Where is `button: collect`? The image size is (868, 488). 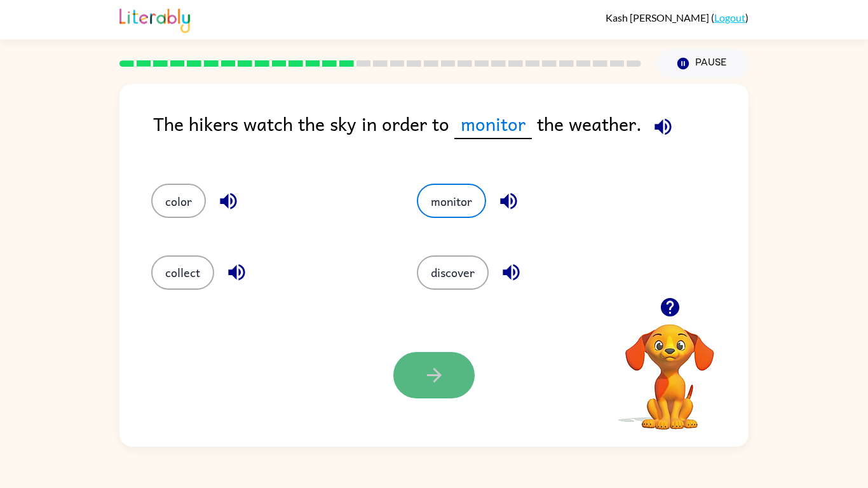 button: collect is located at coordinates (182, 273).